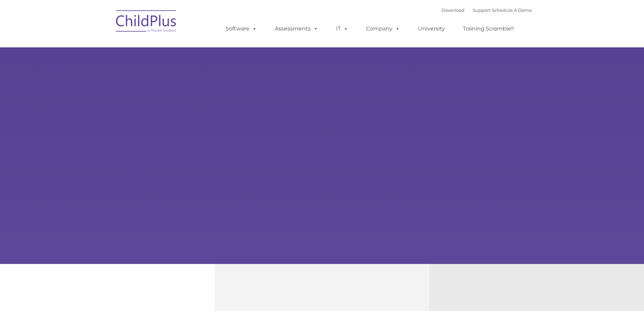 This screenshot has width=644, height=311. I want to click on a: University, so click(432, 29).